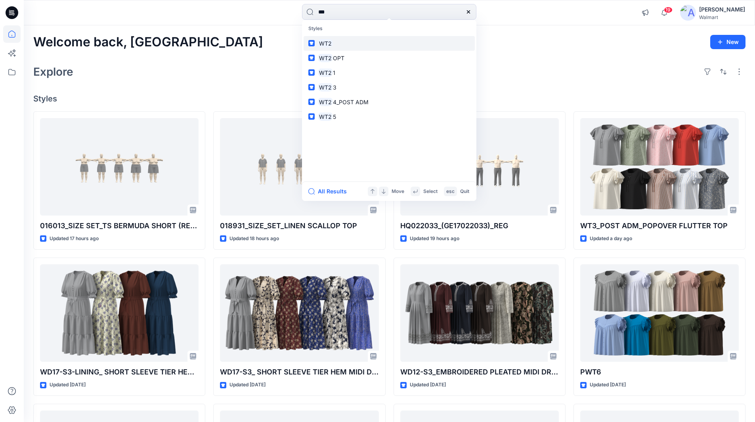 The image size is (755, 422). I want to click on button: New, so click(728, 42).